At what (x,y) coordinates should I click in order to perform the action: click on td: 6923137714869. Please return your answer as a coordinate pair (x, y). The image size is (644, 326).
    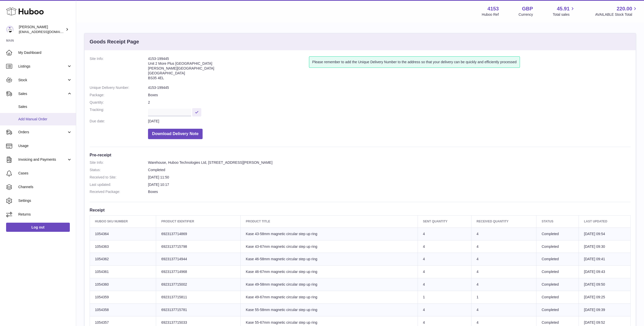
    Looking at the image, I should click on (198, 234).